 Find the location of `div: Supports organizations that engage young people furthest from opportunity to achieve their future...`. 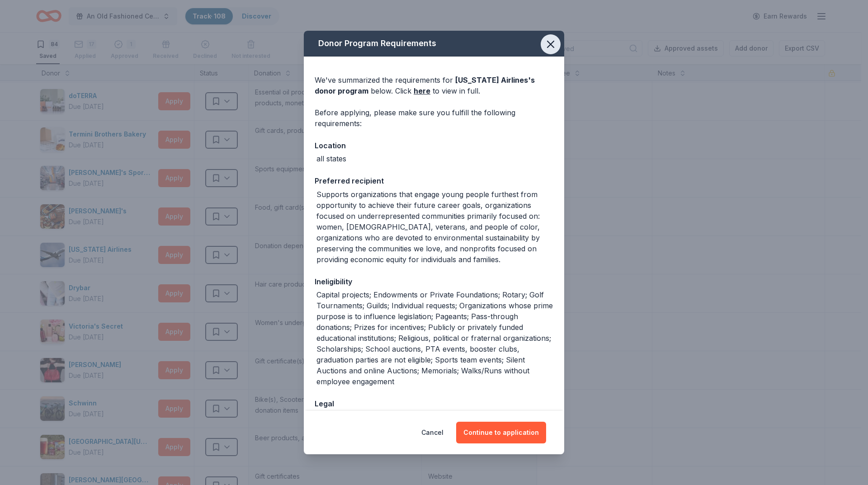

div: Supports organizations that engage young people furthest from opportunity to achieve their future... is located at coordinates (434, 227).